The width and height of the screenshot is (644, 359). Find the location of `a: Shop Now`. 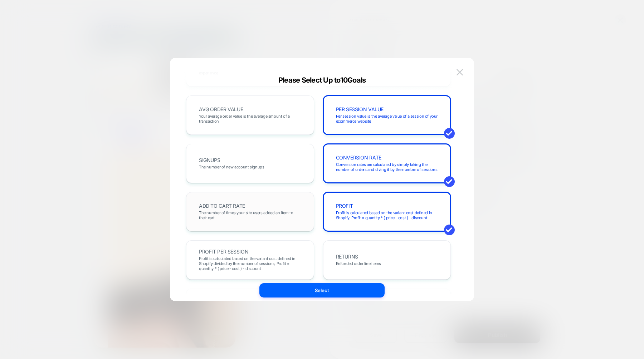

a: Shop Now is located at coordinates (93, 16).